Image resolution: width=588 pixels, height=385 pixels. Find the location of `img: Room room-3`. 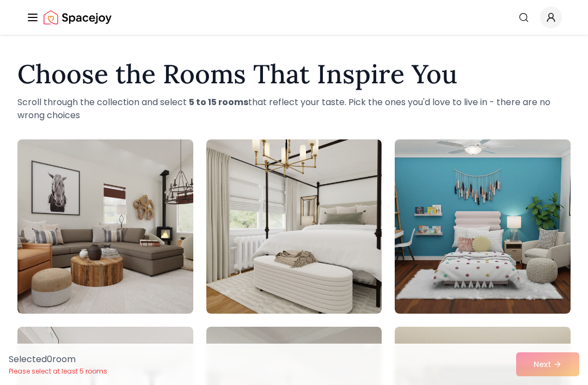

img: Room room-3 is located at coordinates (482, 227).